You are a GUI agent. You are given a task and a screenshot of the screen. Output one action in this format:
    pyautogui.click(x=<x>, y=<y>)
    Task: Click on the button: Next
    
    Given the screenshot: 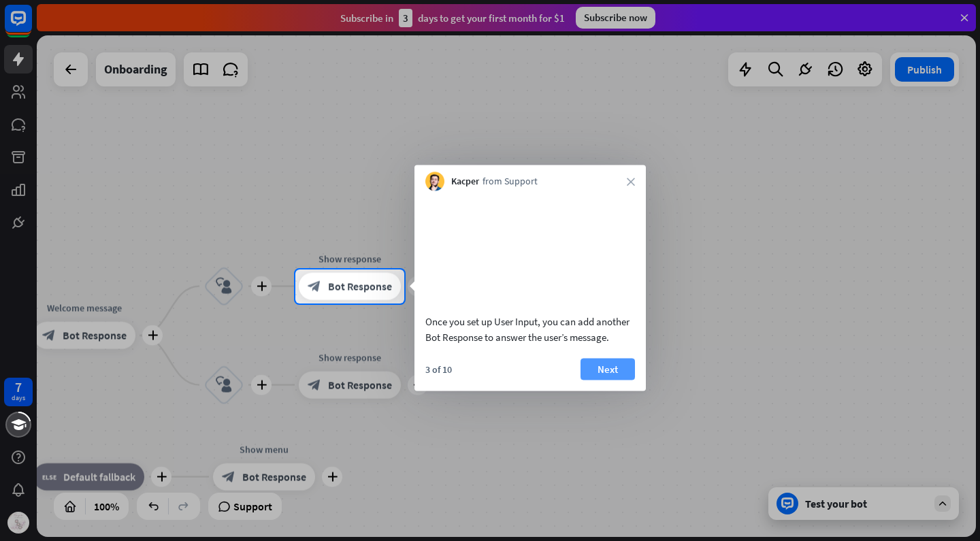 What is the action you would take?
    pyautogui.click(x=608, y=369)
    